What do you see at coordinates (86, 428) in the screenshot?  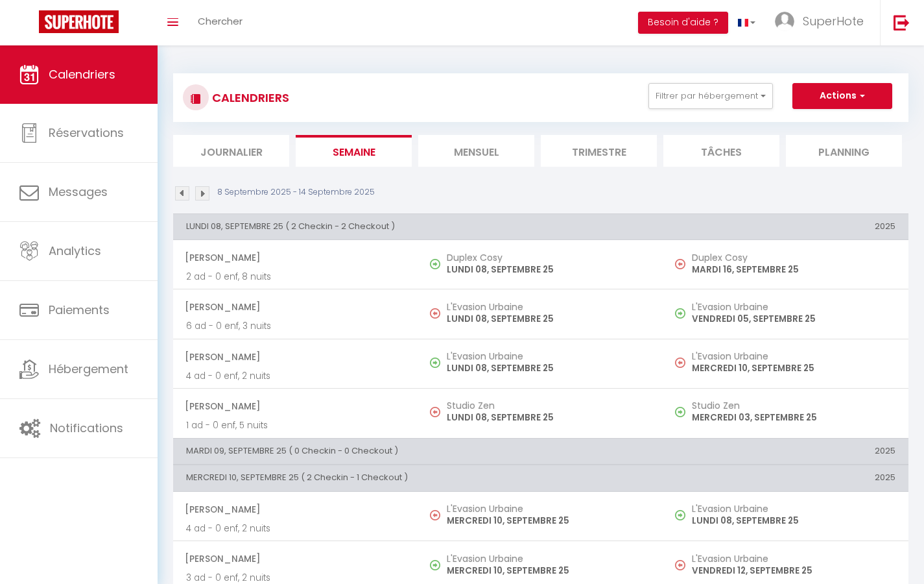 I see `span: Notifications` at bounding box center [86, 428].